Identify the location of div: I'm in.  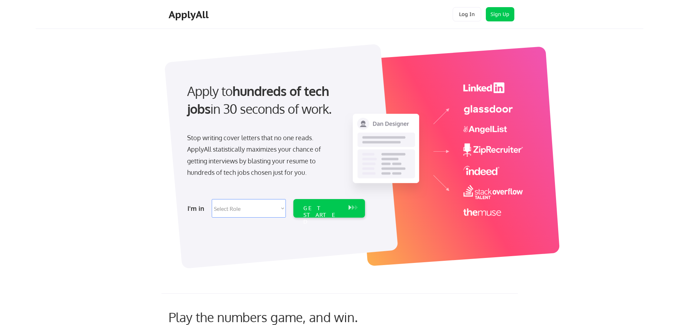
(198, 208).